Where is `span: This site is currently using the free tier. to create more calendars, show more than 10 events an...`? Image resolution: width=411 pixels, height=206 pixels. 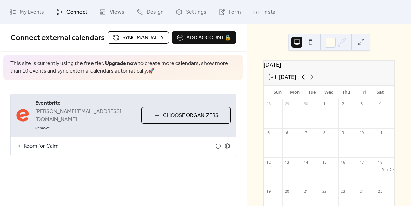 span: This site is currently using the free tier. to create more calendars, show more than 10 events an... is located at coordinates (123, 68).